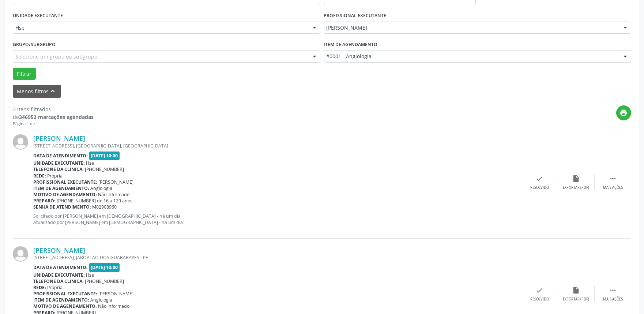 Image resolution: width=644 pixels, height=314 pixels. Describe the element at coordinates (351, 44) in the screenshot. I see `label: Item de agendamento` at that location.